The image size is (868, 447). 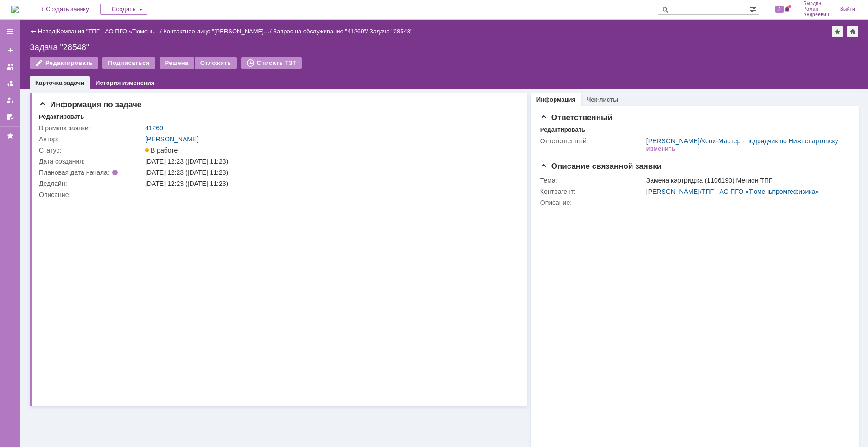 I want to click on div: Тема:, so click(x=592, y=180).